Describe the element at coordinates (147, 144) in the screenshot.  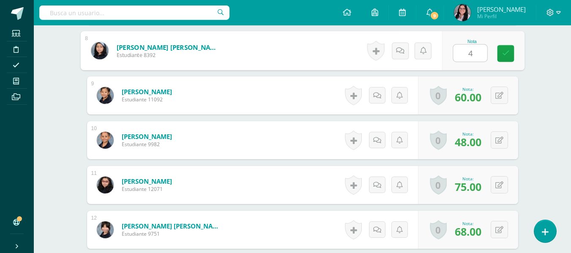
I see `span: Estudiante 9982` at that location.